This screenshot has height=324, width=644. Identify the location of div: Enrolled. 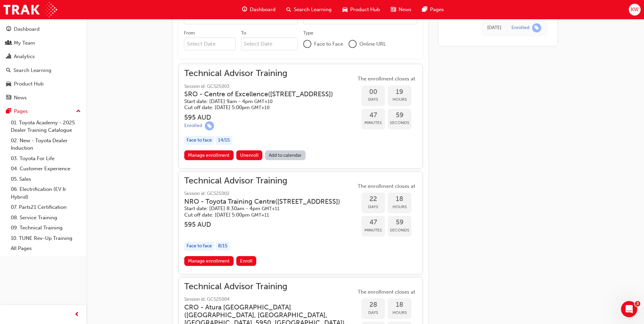
(193, 126).